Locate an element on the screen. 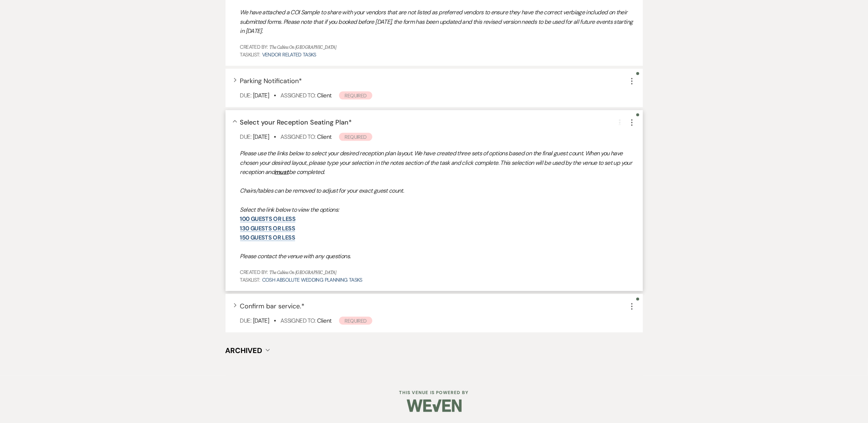 Image resolution: width=868 pixels, height=423 pixels. button: Archived is located at coordinates (247, 351).